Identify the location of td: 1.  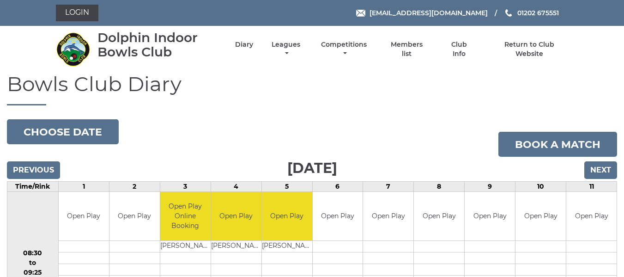
(84, 187).